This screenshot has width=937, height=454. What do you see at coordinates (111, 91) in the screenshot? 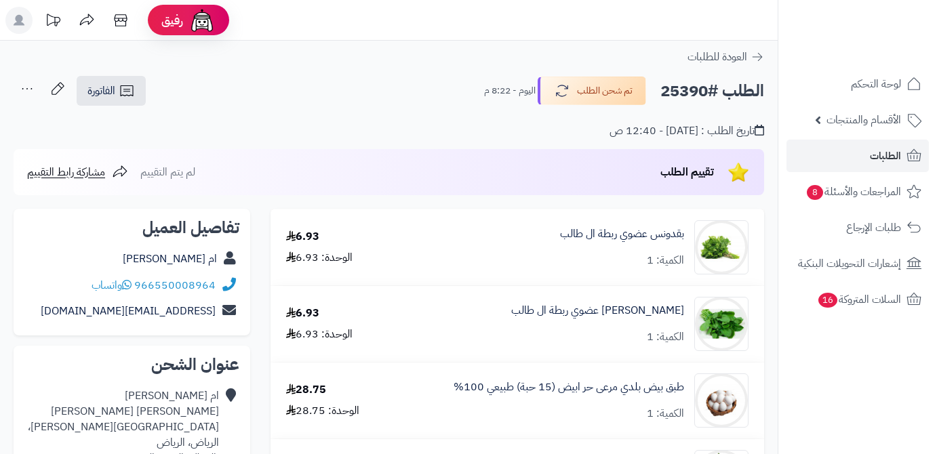
I see `a: الفاتورة` at bounding box center [111, 91].